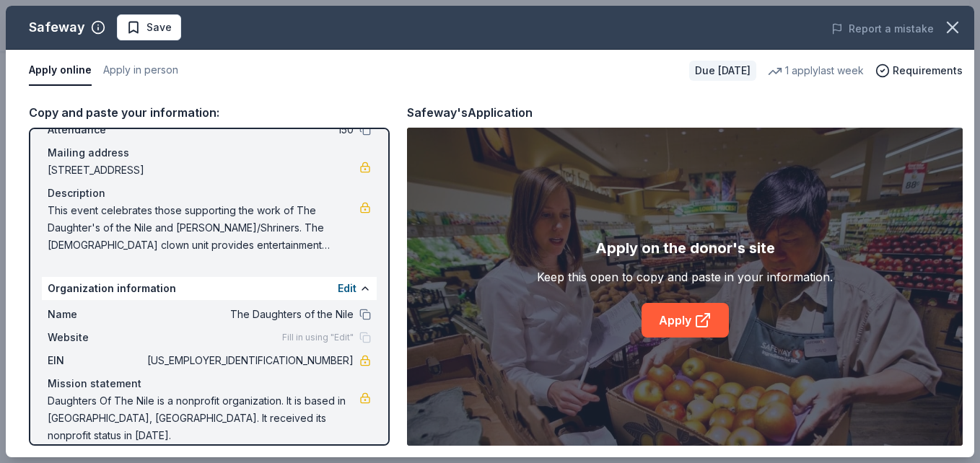  Describe the element at coordinates (317, 337) in the screenshot. I see `span: Fill in using "Edit"` at that location.